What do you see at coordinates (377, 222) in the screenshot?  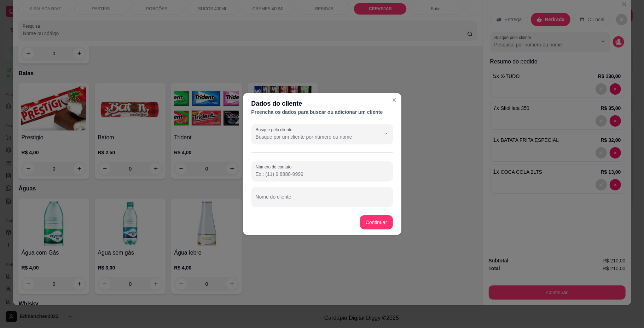 I see `button: Continuar` at bounding box center [377, 222].